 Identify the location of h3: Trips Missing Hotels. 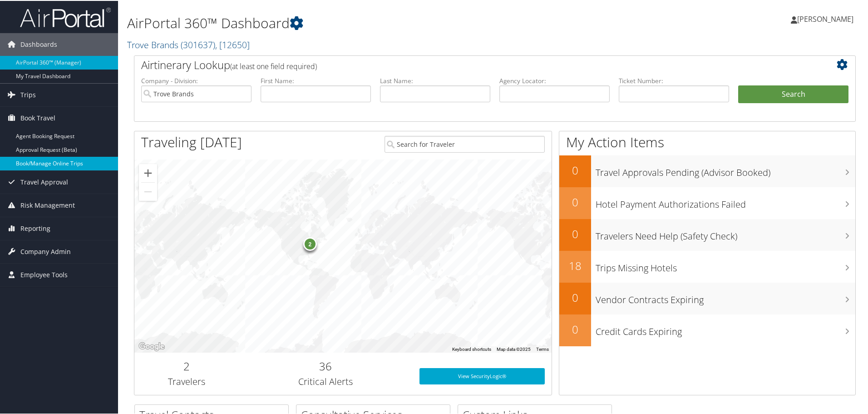
(725, 265).